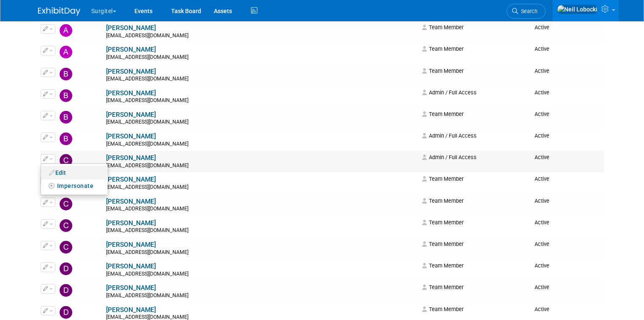 Image resolution: width=644 pixels, height=320 pixels. Describe the element at coordinates (66, 52) in the screenshot. I see `img: Arthur Elm` at that location.